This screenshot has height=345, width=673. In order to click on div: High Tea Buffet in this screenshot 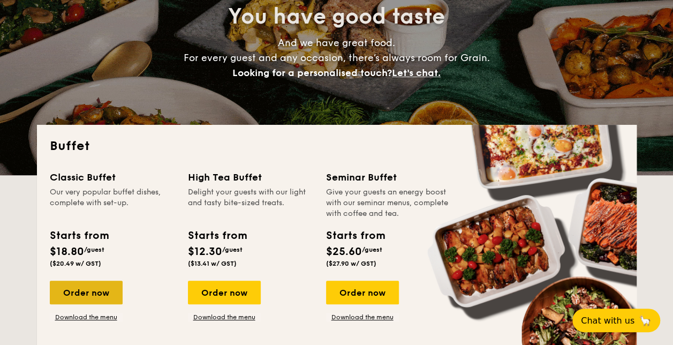, I will do `click(251, 177)`.